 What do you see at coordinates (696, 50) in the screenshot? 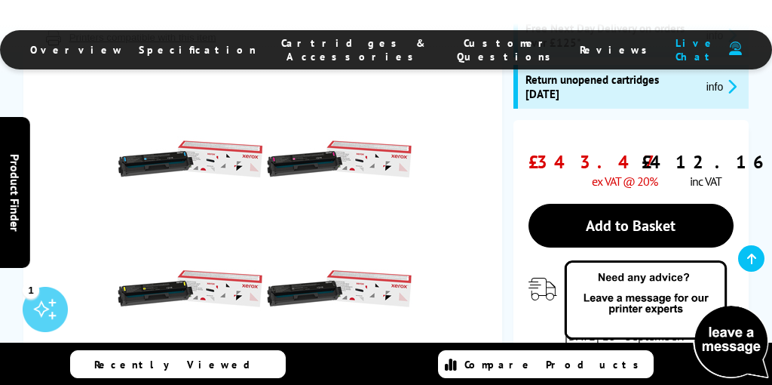
I see `span: Live Chat` at bounding box center [696, 50].